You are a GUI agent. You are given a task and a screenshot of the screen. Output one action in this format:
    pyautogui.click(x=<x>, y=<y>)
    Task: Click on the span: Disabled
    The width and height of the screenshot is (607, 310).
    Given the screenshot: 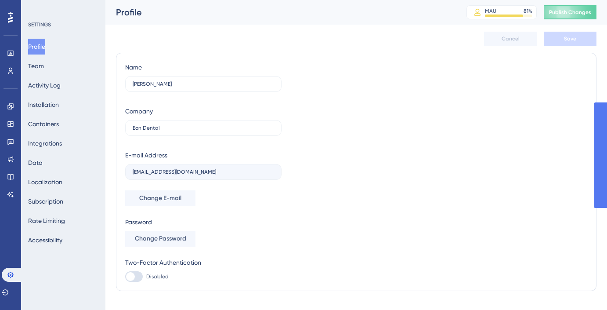 What is the action you would take?
    pyautogui.click(x=157, y=276)
    